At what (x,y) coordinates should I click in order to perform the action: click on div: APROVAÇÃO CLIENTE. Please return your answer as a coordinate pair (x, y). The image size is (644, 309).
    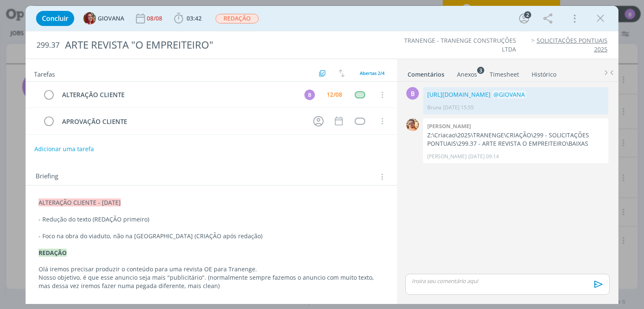
    Looking at the image, I should click on (182, 121).